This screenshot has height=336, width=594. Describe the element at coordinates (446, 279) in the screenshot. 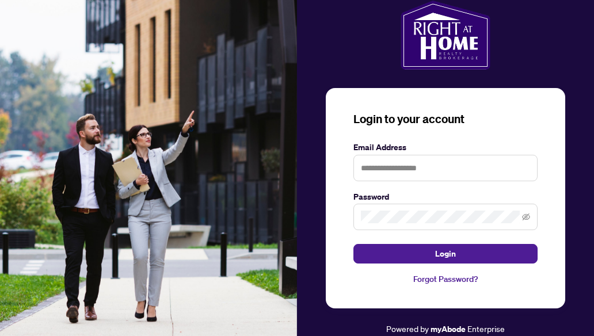

I see `a: Forgot Password?` at that location.